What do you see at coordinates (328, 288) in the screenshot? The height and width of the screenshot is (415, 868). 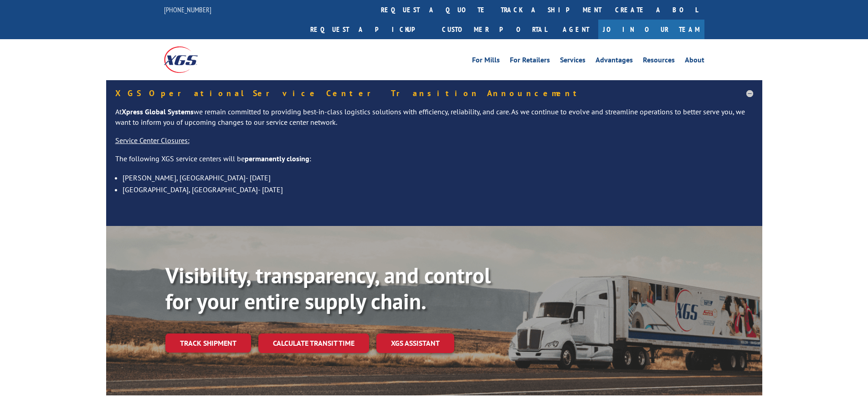 I see `b: Visibility, transparency, and control for your entire supply chain.` at bounding box center [328, 288].